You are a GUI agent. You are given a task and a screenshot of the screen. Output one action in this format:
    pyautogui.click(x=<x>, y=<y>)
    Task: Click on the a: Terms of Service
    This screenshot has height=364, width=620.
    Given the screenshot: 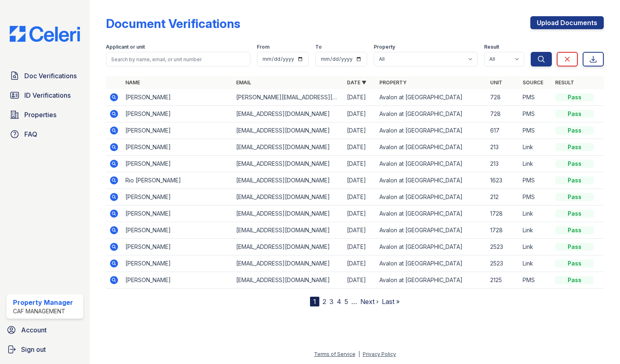 What is the action you would take?
    pyautogui.click(x=335, y=354)
    